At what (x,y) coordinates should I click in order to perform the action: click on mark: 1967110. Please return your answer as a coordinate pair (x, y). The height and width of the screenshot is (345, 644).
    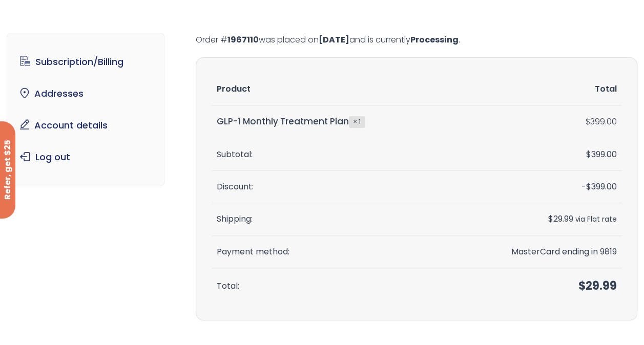
    Looking at the image, I should click on (243, 39).